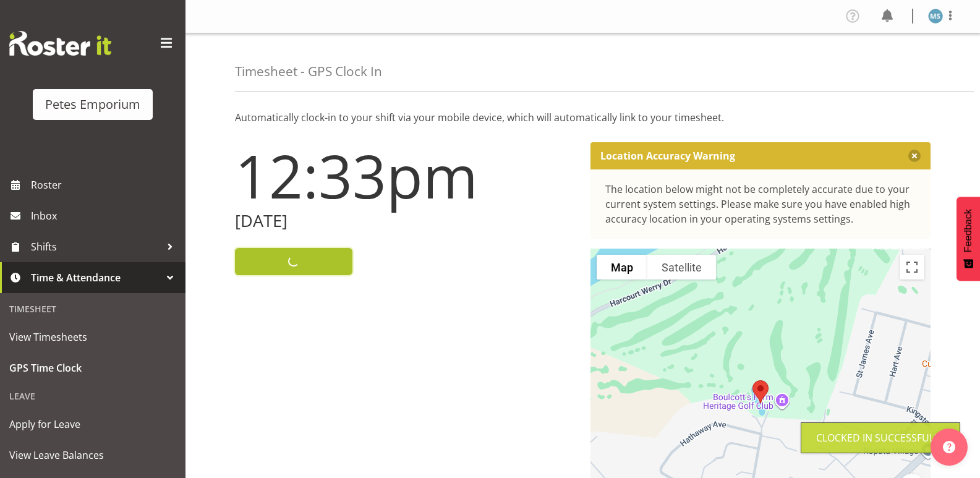  What do you see at coordinates (93, 424) in the screenshot?
I see `a: Apply for Leave` at bounding box center [93, 424].